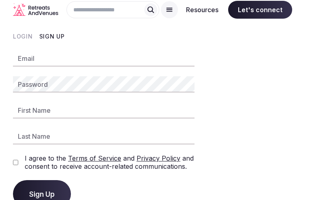 The width and height of the screenshot is (310, 200). Describe the element at coordinates (203, 10) in the screenshot. I see `button: Resources` at that location.